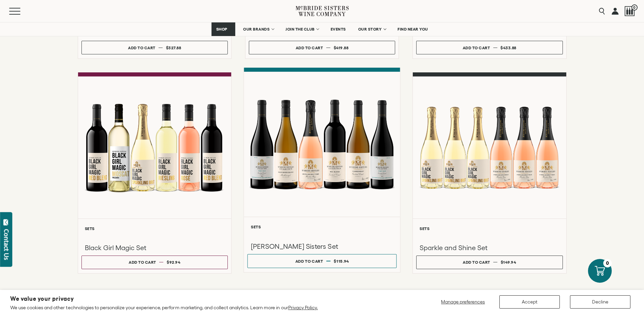 Image resolution: width=644 pixels, height=314 pixels. I want to click on div: 0, so click(607, 263).